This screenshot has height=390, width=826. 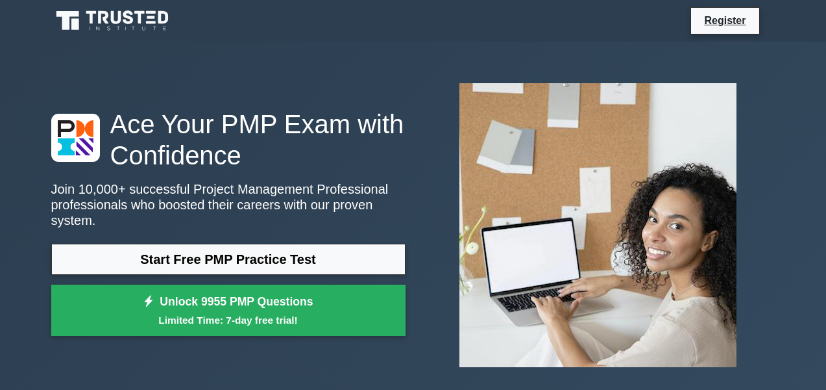 I want to click on small: Limited Time: 7-day free trial!, so click(x=229, y=319).